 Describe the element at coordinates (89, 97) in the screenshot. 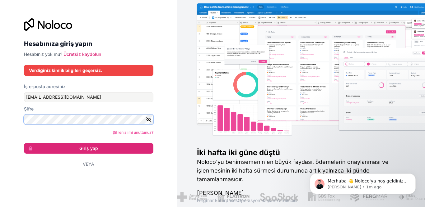

I see `input: E-posta adresi` at that location.